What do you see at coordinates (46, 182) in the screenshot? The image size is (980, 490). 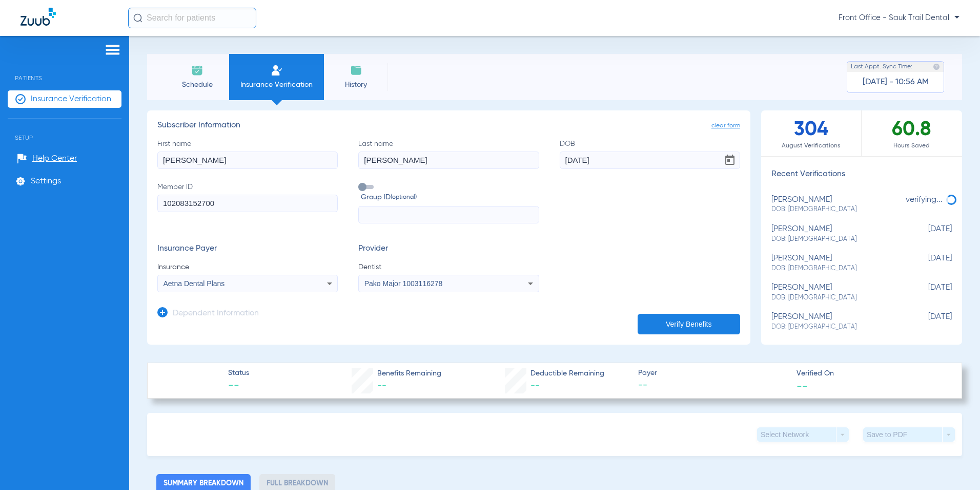 I see `span: Settings` at bounding box center [46, 182].